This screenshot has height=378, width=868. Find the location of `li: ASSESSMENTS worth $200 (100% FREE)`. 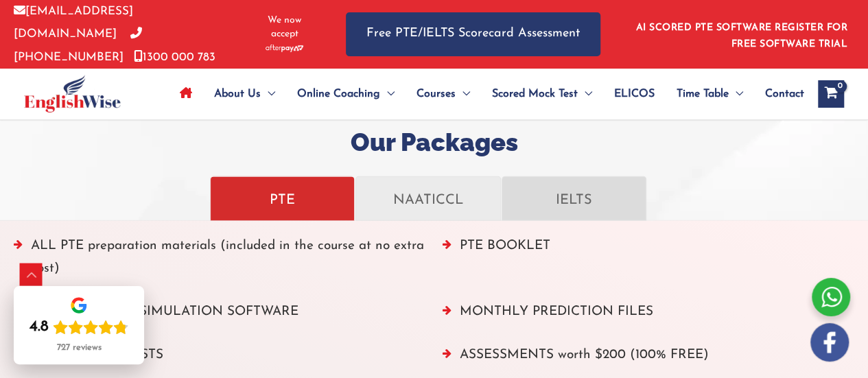

li: ASSESSMENTS worth $200 (100% FREE) is located at coordinates (649, 358).